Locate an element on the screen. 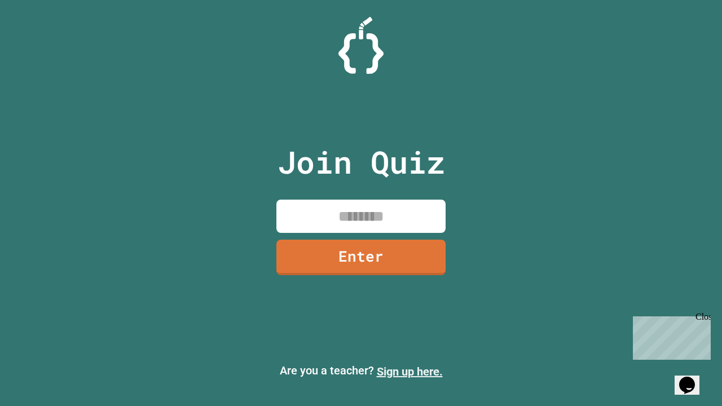 The width and height of the screenshot is (722, 406). p: Join Quiz is located at coordinates (361, 162).